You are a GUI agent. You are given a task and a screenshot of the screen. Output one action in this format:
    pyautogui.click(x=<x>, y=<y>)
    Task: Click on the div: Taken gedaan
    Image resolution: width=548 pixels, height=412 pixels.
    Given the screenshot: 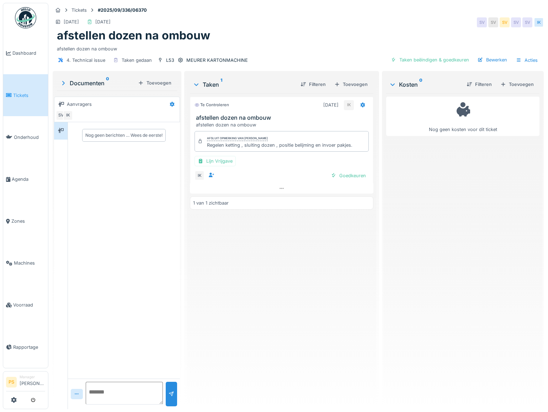 What is the action you would take?
    pyautogui.click(x=136, y=60)
    